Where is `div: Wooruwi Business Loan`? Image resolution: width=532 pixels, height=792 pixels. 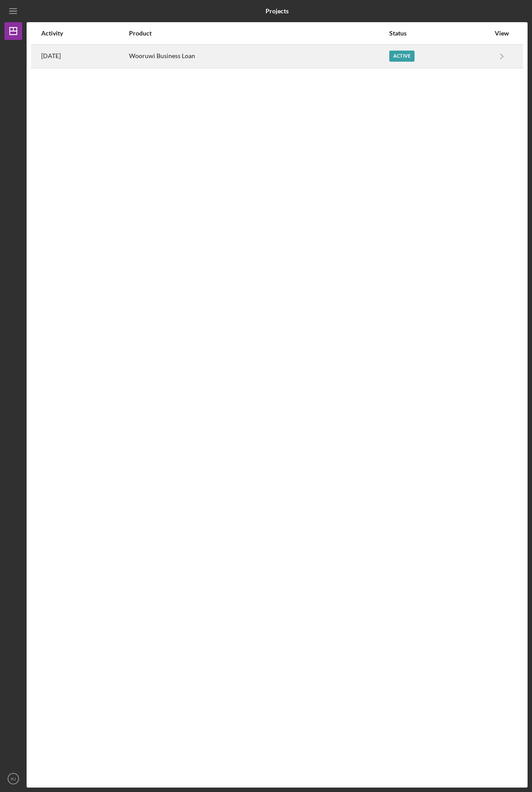
div: Wooruwi Business Loan is located at coordinates (258, 56).